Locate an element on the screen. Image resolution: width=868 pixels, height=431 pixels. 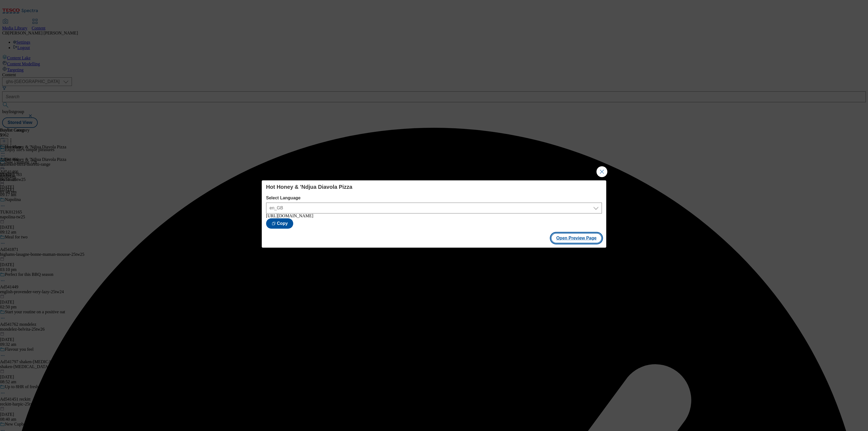
label: Select Language is located at coordinates (434, 198).